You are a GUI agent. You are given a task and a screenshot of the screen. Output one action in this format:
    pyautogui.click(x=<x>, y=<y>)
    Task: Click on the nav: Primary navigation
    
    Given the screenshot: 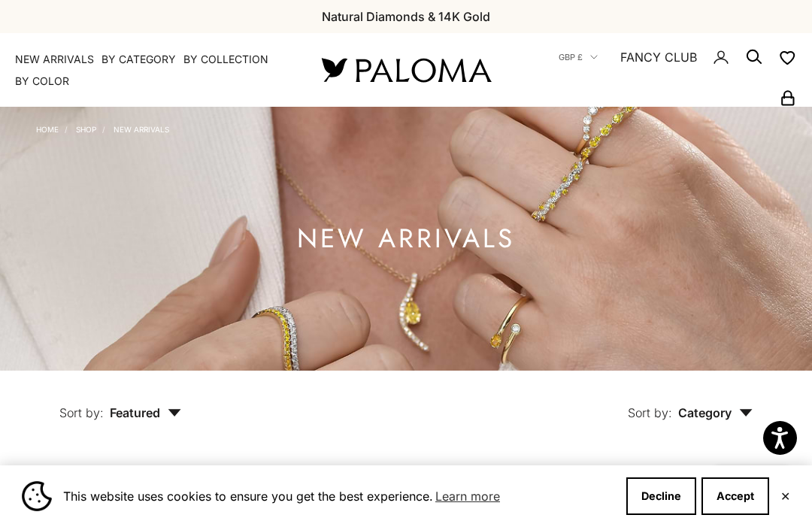 What is the action you would take?
    pyautogui.click(x=150, y=70)
    